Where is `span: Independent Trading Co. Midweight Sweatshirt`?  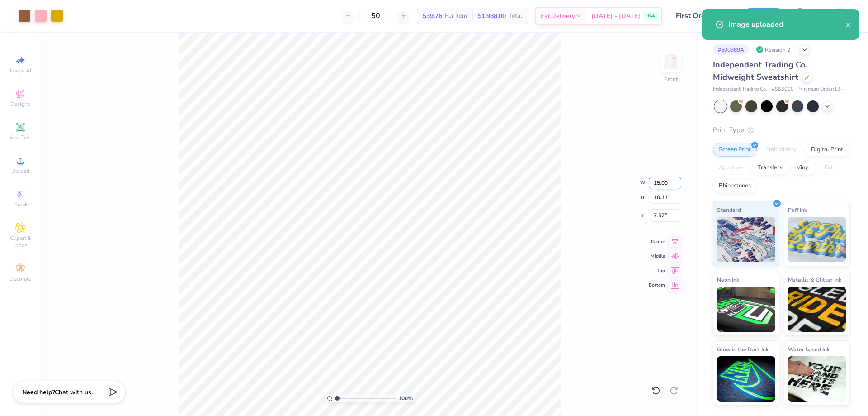
span: Independent Trading Co. Midweight Sweatshirt is located at coordinates (760, 71).